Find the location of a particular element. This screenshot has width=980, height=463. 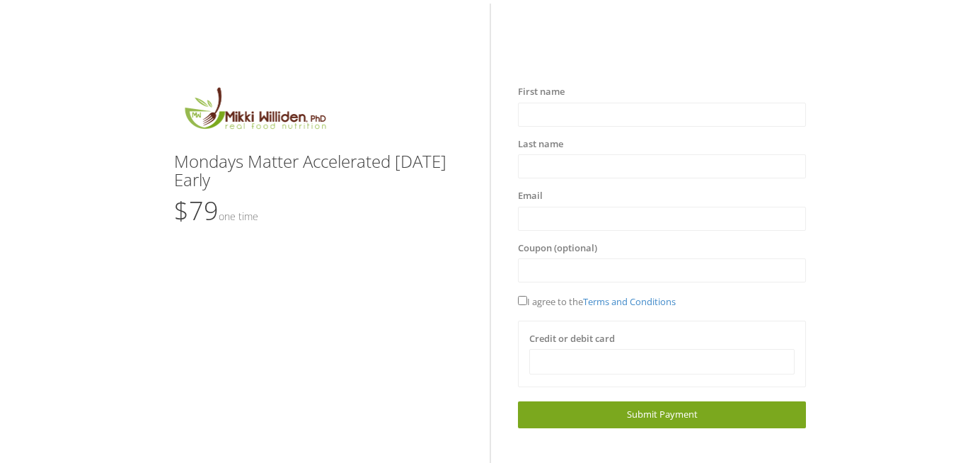

label: Last name is located at coordinates (541, 144).